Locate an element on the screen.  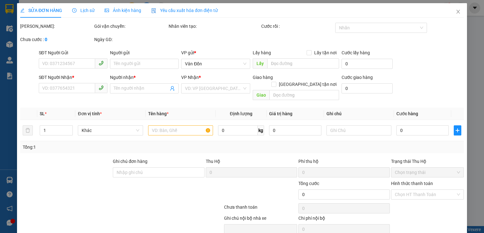
span: Ảnh kiện hàng is located at coordinates (123, 10).